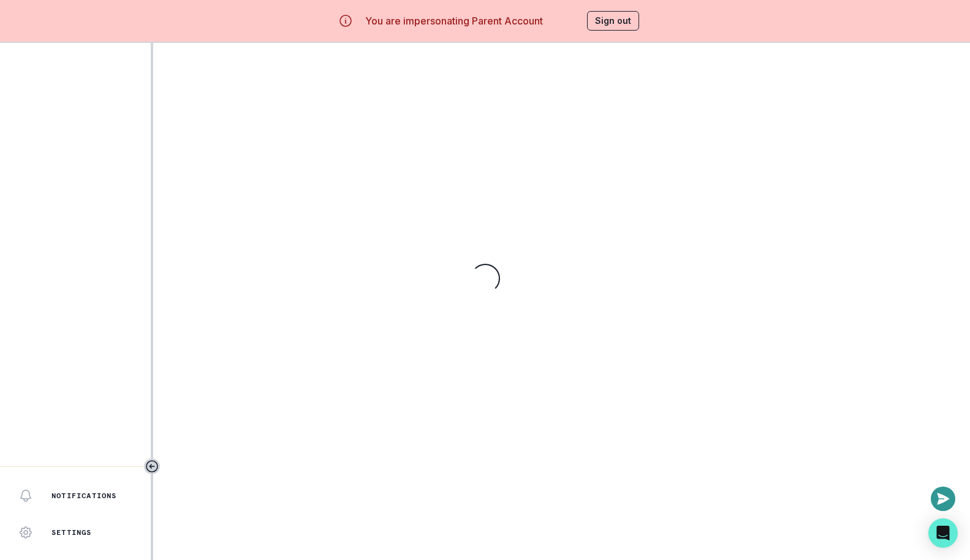 The width and height of the screenshot is (970, 560). I want to click on button: Toggle sidebar, so click(152, 467).